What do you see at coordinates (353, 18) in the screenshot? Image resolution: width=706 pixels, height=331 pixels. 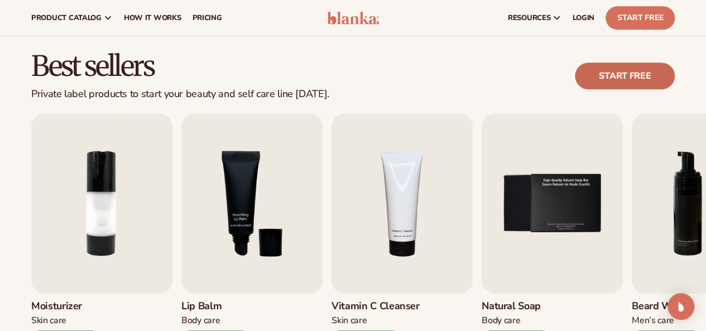 I see `img: logo` at bounding box center [353, 18].